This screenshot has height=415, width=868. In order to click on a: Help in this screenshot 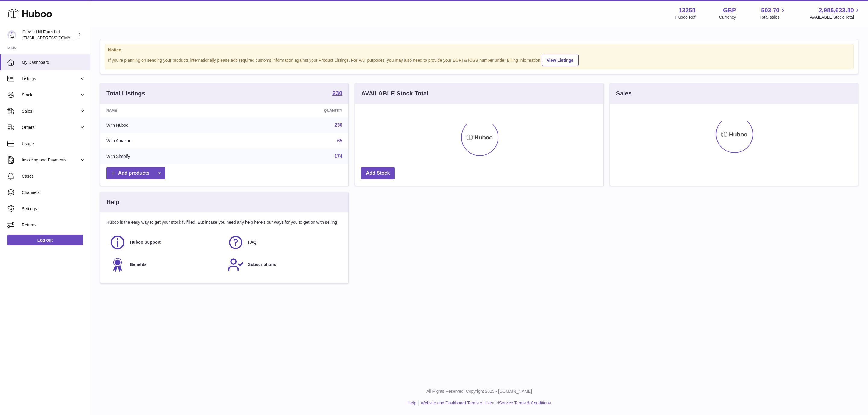, I will do `click(412, 403)`.